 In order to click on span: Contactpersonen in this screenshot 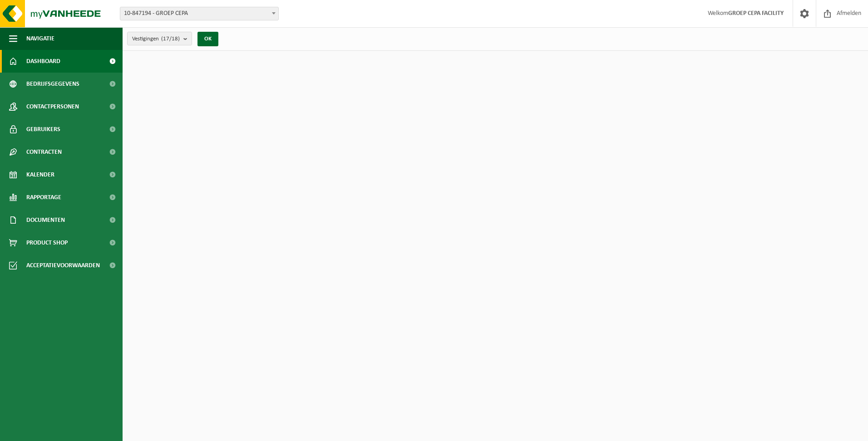, I will do `click(53, 107)`.